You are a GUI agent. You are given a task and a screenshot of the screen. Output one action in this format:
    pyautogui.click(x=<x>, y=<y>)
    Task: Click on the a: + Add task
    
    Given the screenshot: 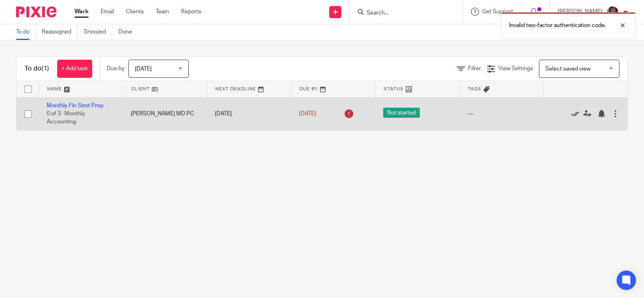 What is the action you would take?
    pyautogui.click(x=75, y=69)
    